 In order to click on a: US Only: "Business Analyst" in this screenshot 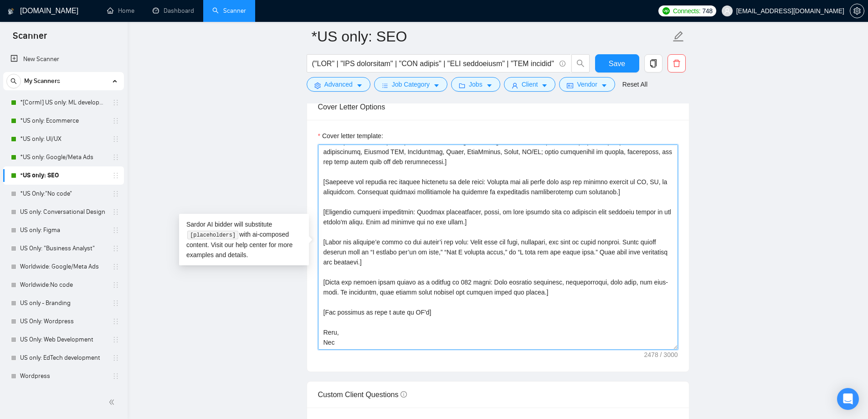, I will do `click(63, 248)`.